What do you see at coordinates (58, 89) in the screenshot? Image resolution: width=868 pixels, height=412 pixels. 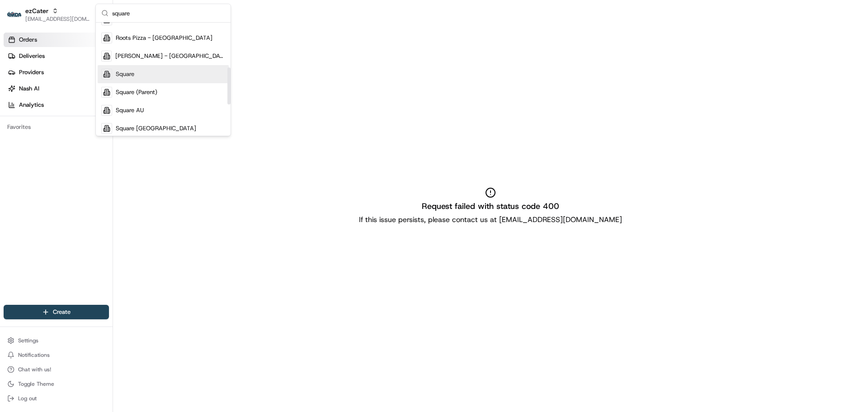 I see `a: Nash AI` at bounding box center [58, 89].